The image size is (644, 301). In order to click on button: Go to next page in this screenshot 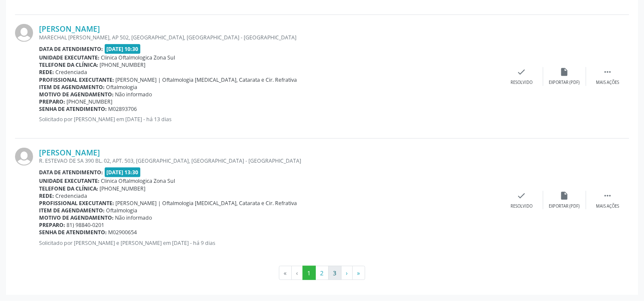, I will do `click(347, 273)`.